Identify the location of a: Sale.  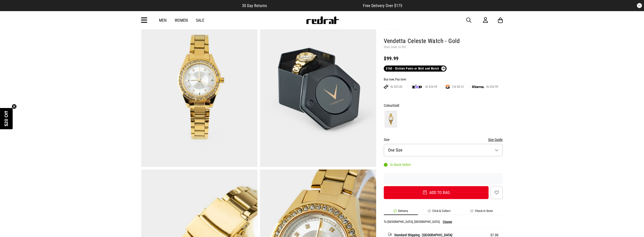
(200, 20).